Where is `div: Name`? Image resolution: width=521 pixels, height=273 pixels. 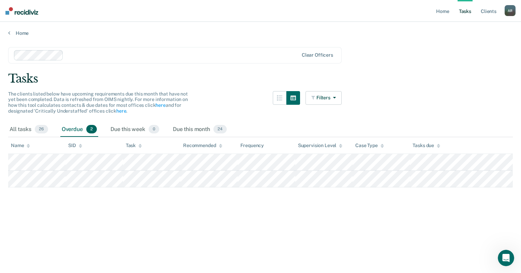 div: Name is located at coordinates (20, 145).